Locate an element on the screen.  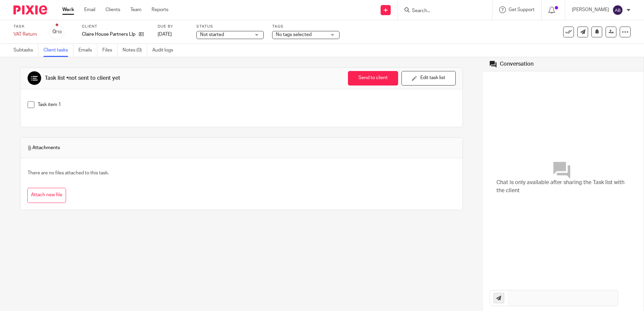
a: Files is located at coordinates (110, 50).